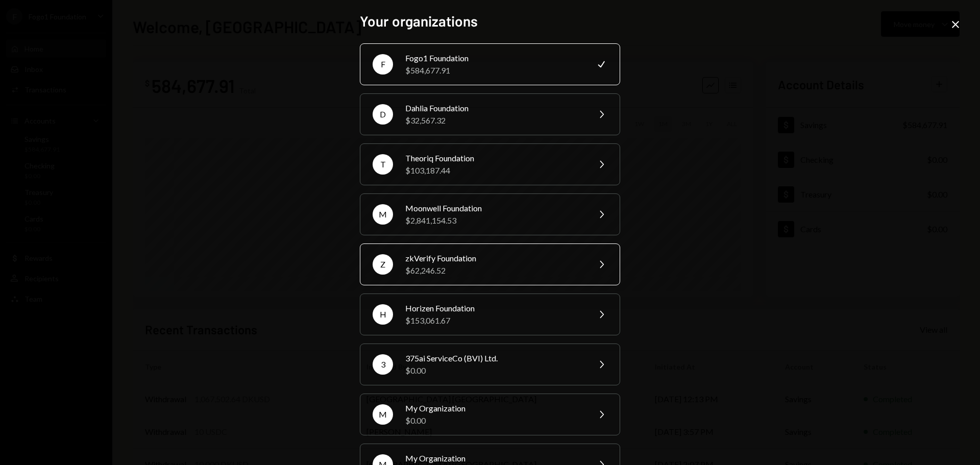 The width and height of the screenshot is (980, 465). I want to click on button: FFogo1 Foundation$584,677.91, so click(490, 64).